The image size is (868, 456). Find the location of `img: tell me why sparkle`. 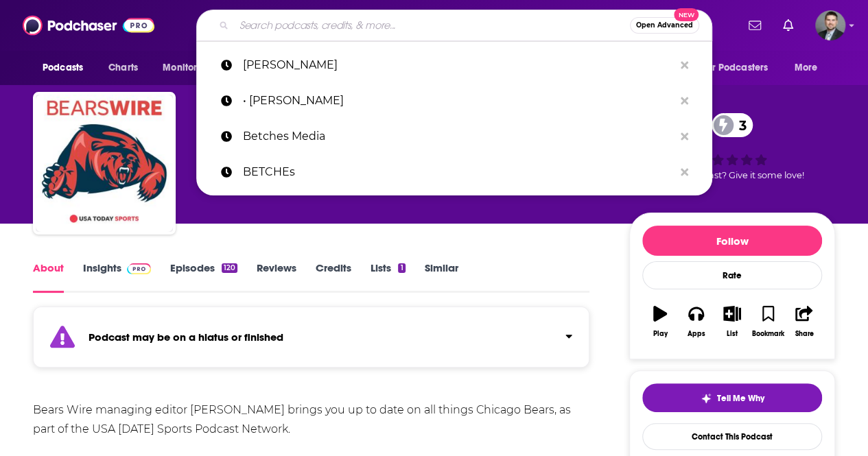

img: tell me why sparkle is located at coordinates (706, 399).